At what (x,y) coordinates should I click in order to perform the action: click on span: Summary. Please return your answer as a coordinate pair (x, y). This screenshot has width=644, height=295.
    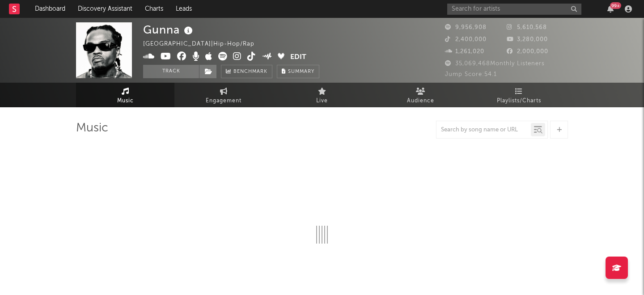
    Looking at the image, I should click on (301, 72).